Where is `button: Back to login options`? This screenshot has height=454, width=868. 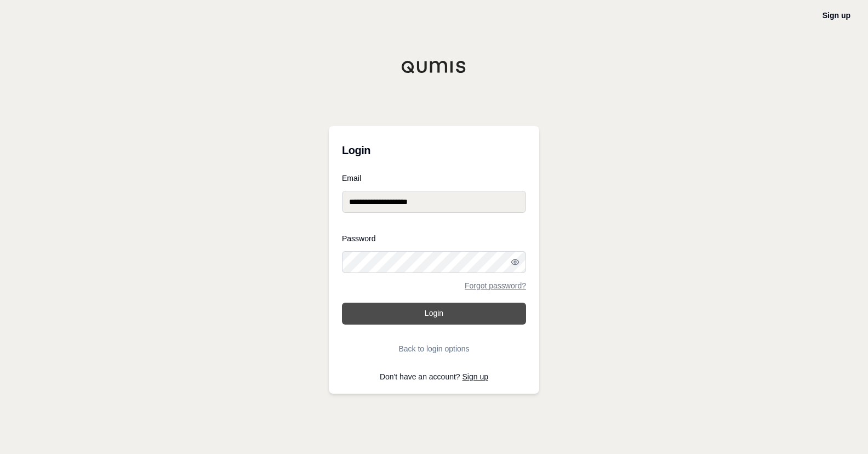
button: Back to login options is located at coordinates (434, 349).